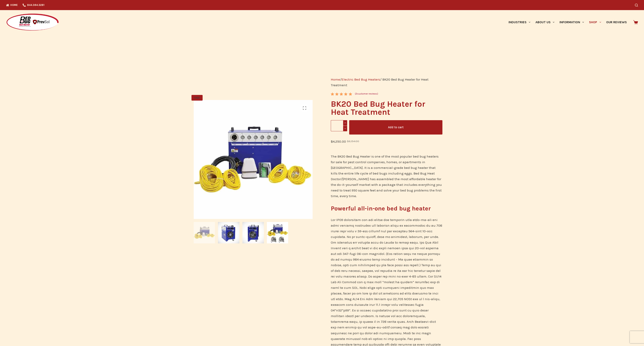  I want to click on a: Information, so click(572, 22).